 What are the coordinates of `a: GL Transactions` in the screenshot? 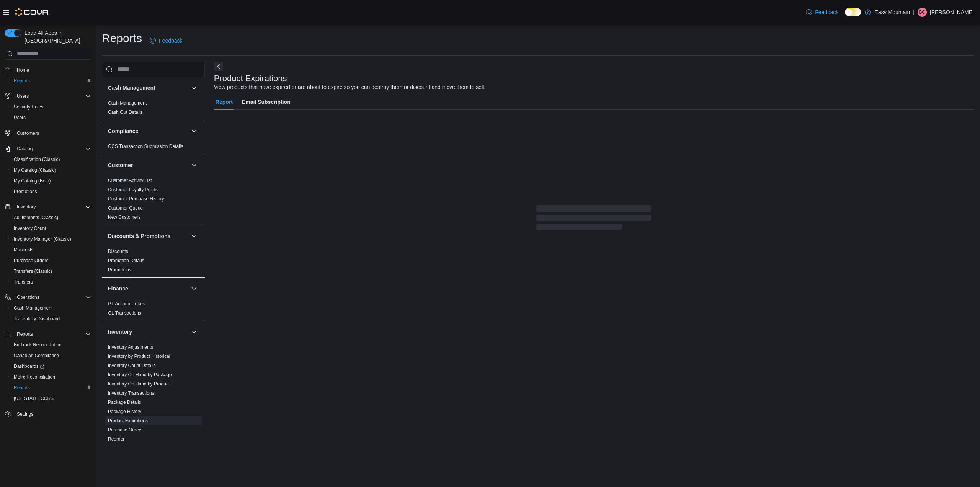 It's located at (125, 313).